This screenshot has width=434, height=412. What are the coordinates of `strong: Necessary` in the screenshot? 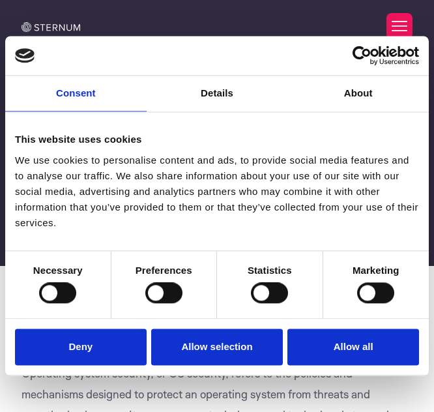 It's located at (58, 270).